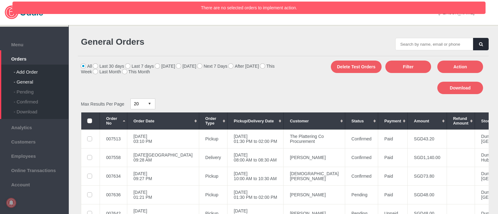 This screenshot has height=214, width=498. I want to click on span: Analytics, so click(34, 127).